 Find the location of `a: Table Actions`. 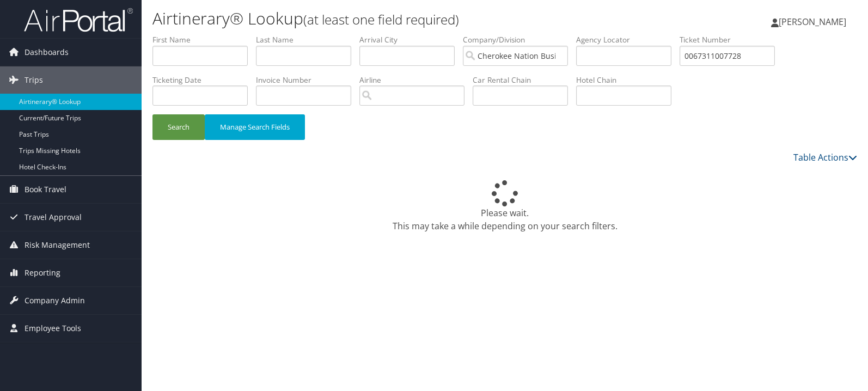

a: Table Actions is located at coordinates (825, 157).